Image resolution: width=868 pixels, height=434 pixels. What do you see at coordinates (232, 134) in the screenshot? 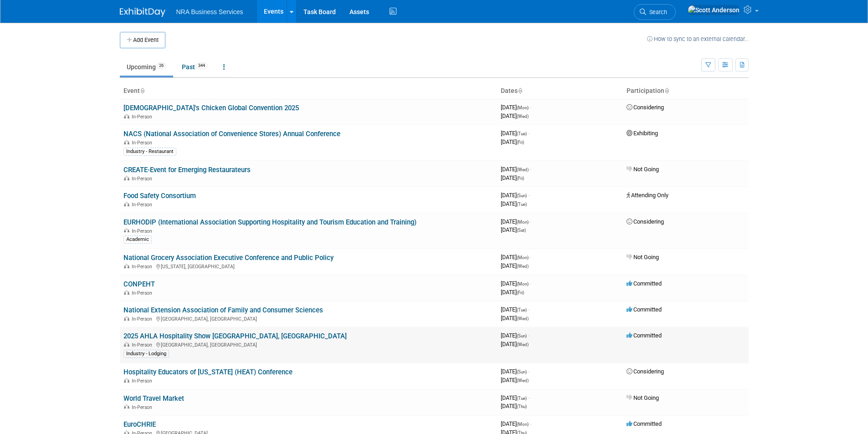
I see `a: NACS (National Association of Convenience Stores) Annual Conference` at bounding box center [232, 134].